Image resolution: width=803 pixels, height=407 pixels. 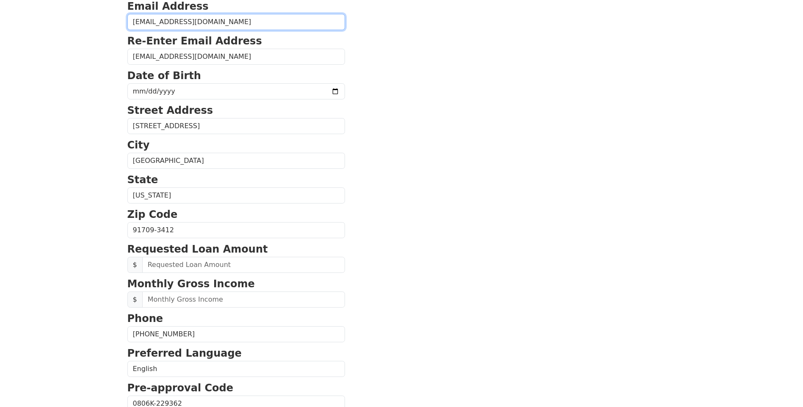 I want to click on p: Monthly Gross Income, so click(x=236, y=284).